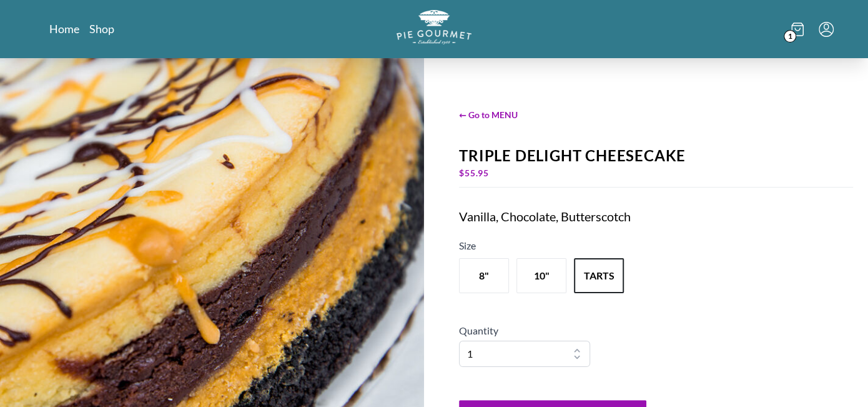  I want to click on button: Menu, so click(826, 29).